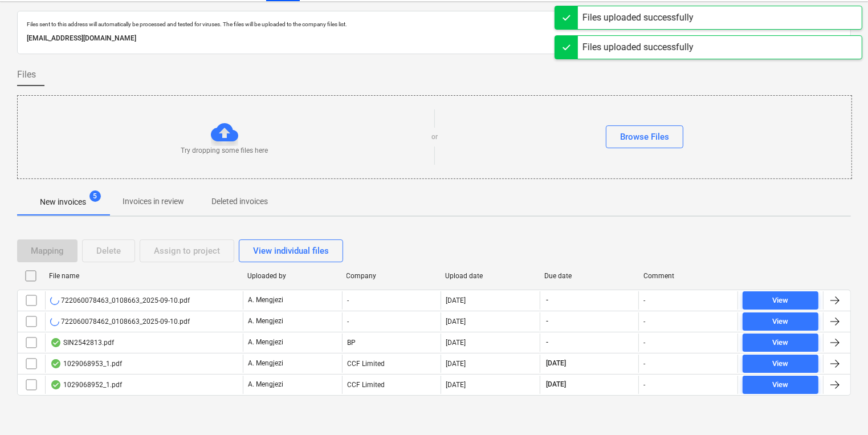 The image size is (868, 435). Describe the element at coordinates (119, 300) in the screenshot. I see `div: 722060078463_0108663_2025-09-10.pdf` at that location.